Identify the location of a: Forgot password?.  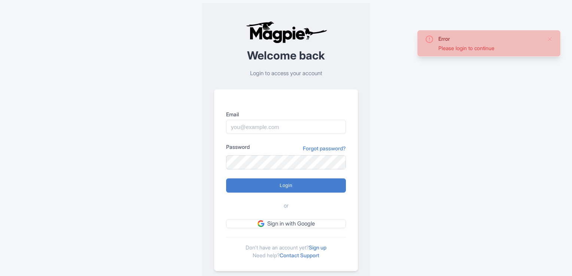
(324, 148).